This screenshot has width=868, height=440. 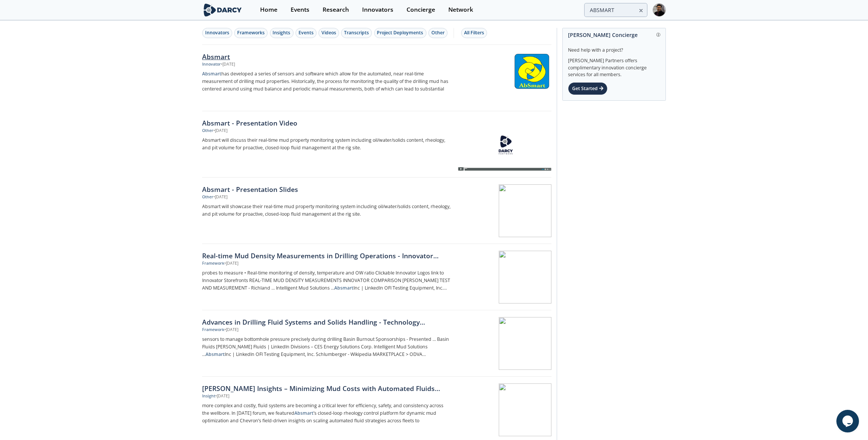 What do you see at coordinates (327, 56) in the screenshot?
I see `div: Absmart` at bounding box center [327, 56].